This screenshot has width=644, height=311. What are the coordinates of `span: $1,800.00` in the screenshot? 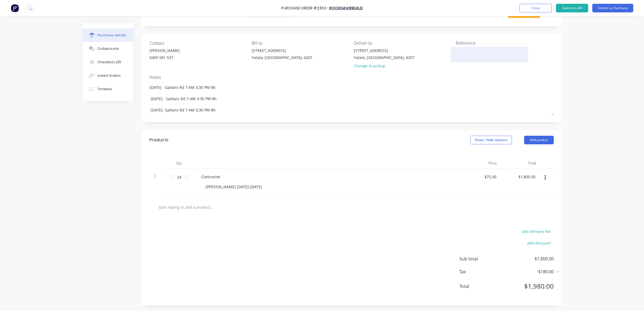 It's located at (526, 259).